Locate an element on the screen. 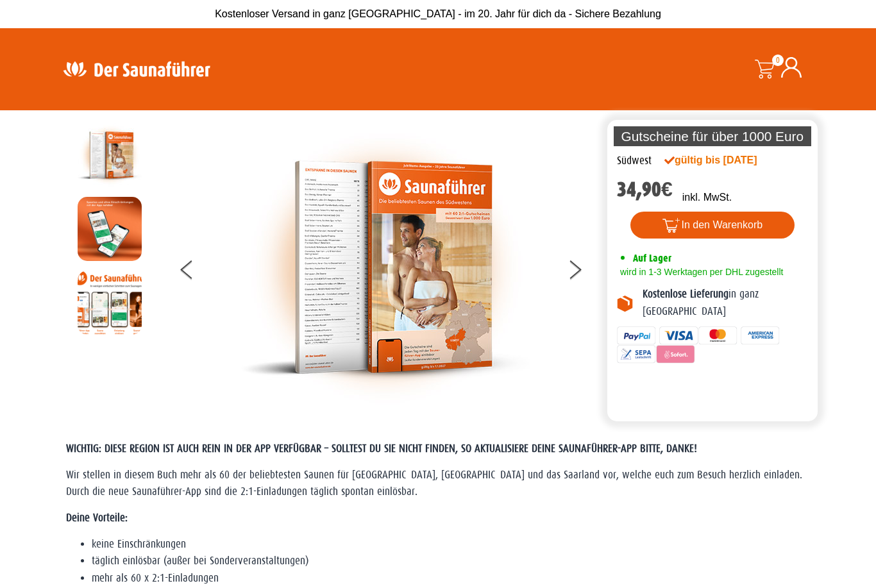 The image size is (876, 588). span: 0 is located at coordinates (778, 60).